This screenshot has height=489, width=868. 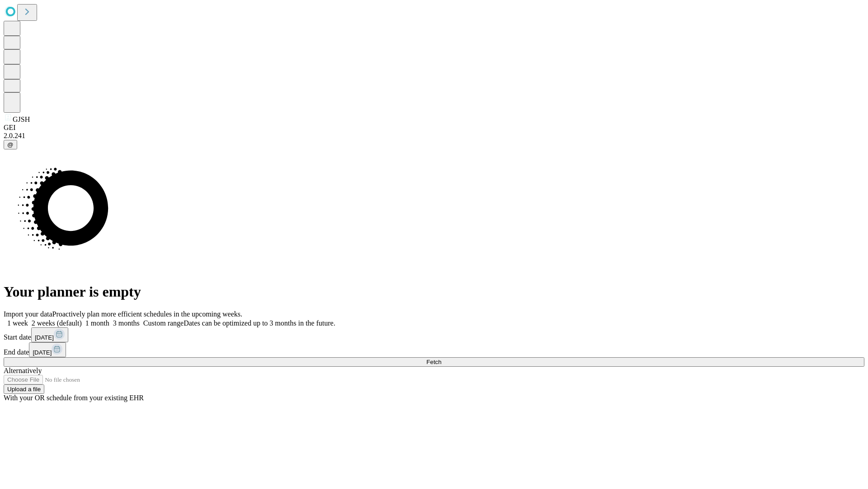 I want to click on div: GEI, so click(x=434, y=128).